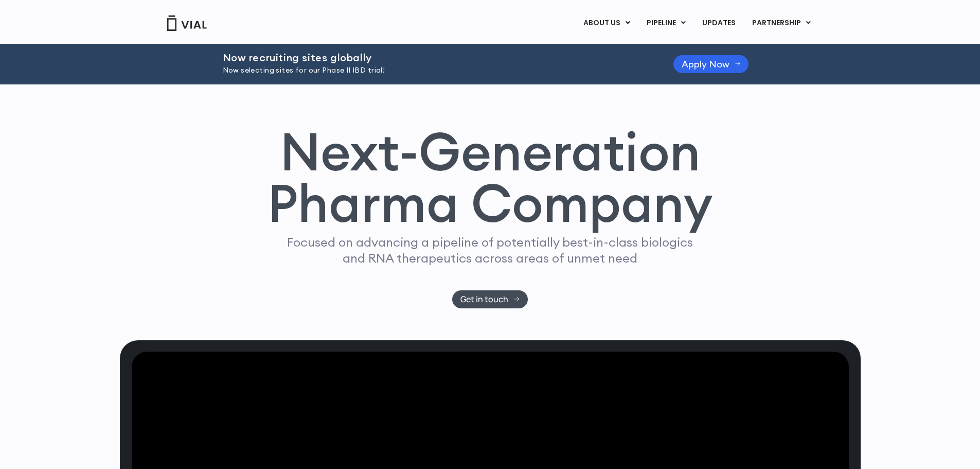 The width and height of the screenshot is (980, 469). What do you see at coordinates (718, 23) in the screenshot?
I see `a: UPDATES` at bounding box center [718, 23].